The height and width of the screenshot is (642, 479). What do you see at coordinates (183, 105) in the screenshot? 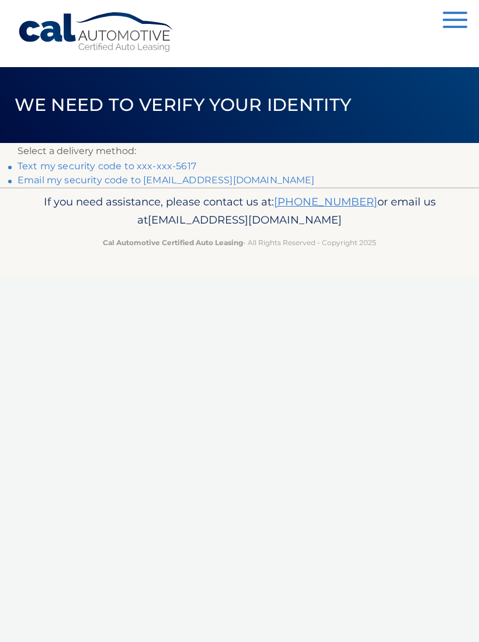
I see `span: We need to verify your identity` at bounding box center [183, 105].